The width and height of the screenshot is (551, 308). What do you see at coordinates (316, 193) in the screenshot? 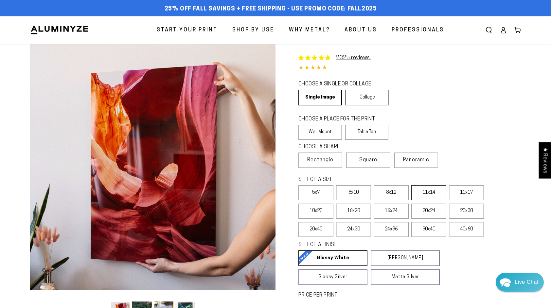
I see `label: 5x7` at bounding box center [316, 193].